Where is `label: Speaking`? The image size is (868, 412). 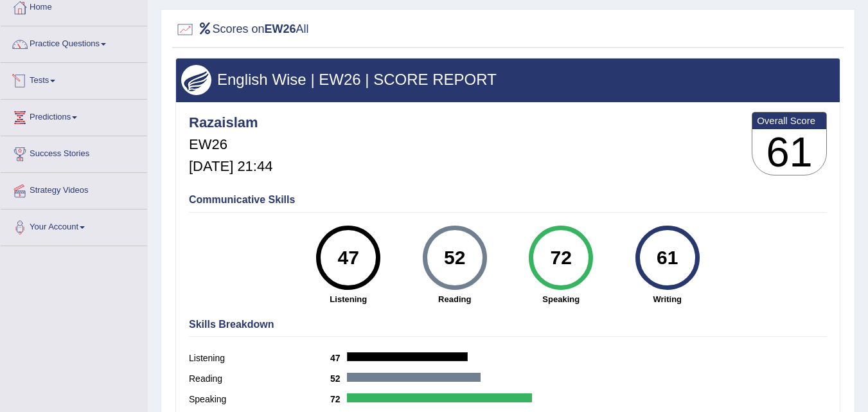 label: Speaking is located at coordinates (260, 399).